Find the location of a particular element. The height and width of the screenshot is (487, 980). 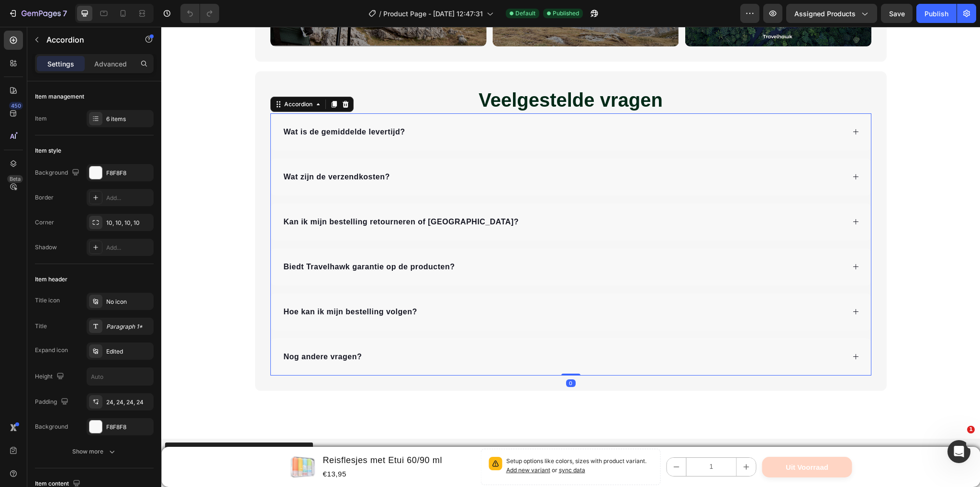

div: 10, 10, 10, 10 is located at coordinates (128, 223).